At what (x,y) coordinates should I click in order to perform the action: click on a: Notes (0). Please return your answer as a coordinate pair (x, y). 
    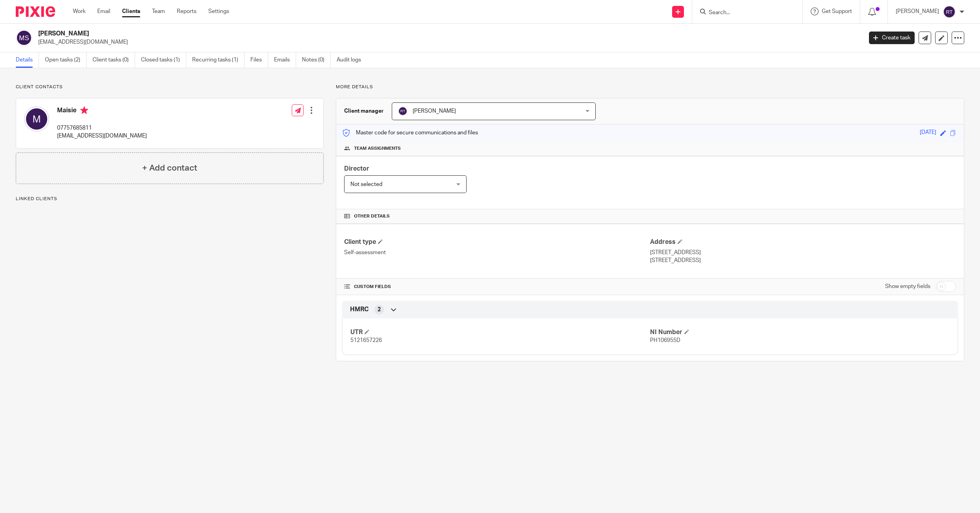
    Looking at the image, I should click on (316, 60).